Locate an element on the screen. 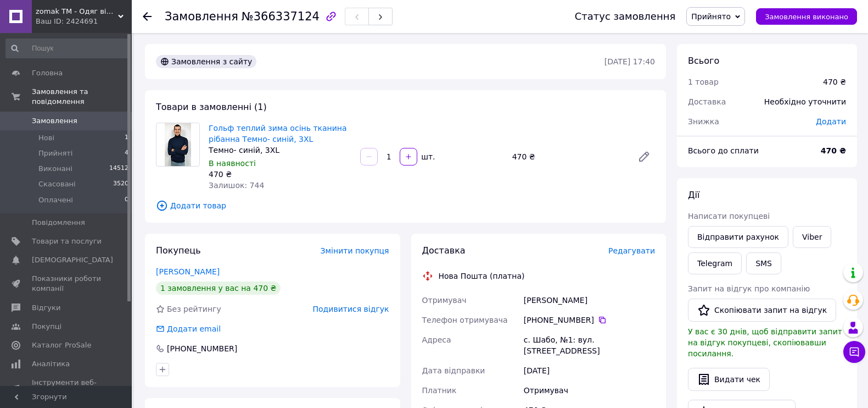 Image resolution: width=868 pixels, height=408 pixels. a: Telegram is located at coordinates (715, 264).